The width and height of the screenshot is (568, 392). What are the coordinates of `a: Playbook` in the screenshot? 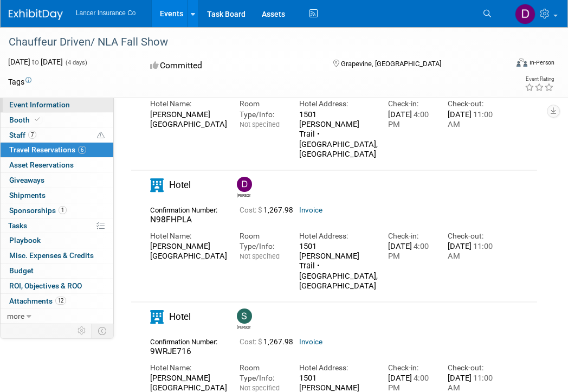 It's located at (57, 240).